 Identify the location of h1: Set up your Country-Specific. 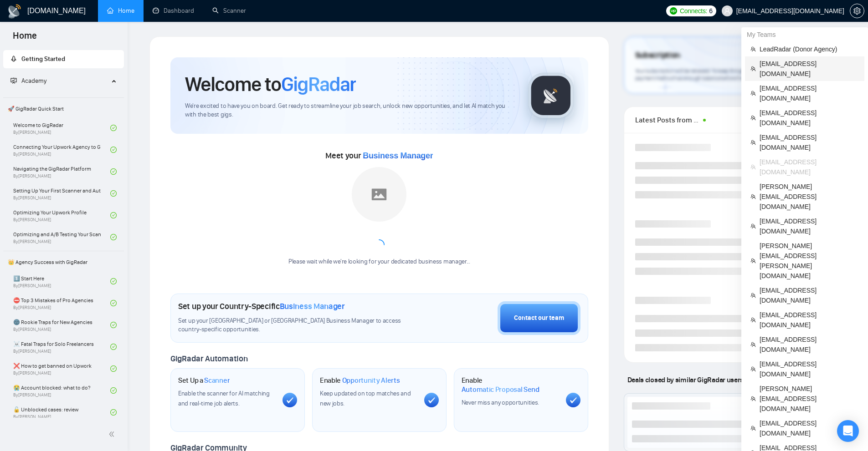
(261, 307).